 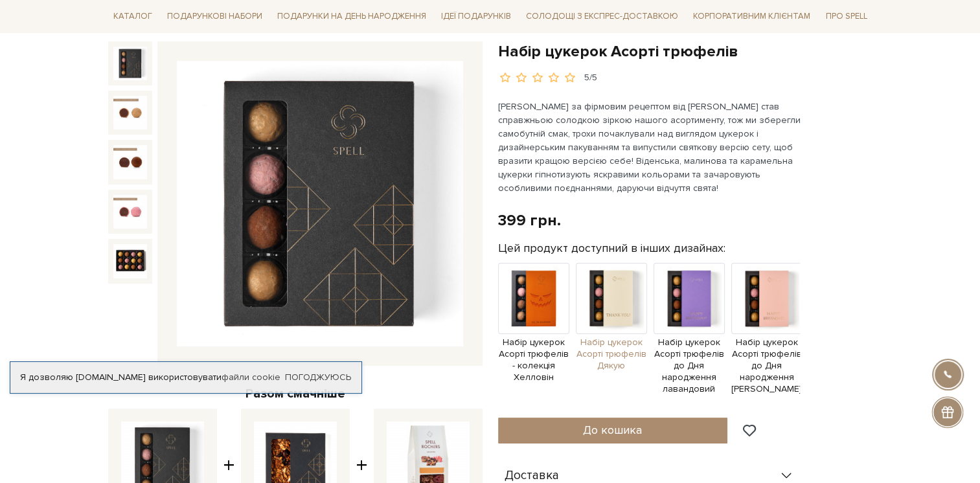 What do you see at coordinates (529, 220) in the screenshot?
I see `div: 399 грн.` at bounding box center [529, 220].